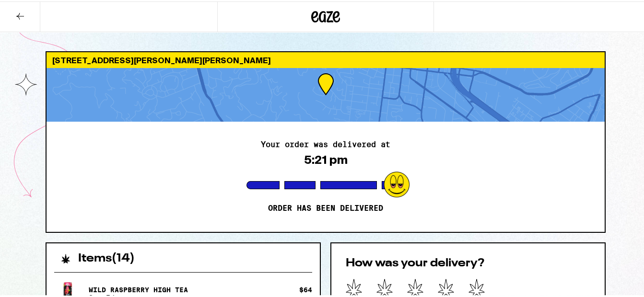  Describe the element at coordinates (325, 158) in the screenshot. I see `div: 5:21 pm` at that location.